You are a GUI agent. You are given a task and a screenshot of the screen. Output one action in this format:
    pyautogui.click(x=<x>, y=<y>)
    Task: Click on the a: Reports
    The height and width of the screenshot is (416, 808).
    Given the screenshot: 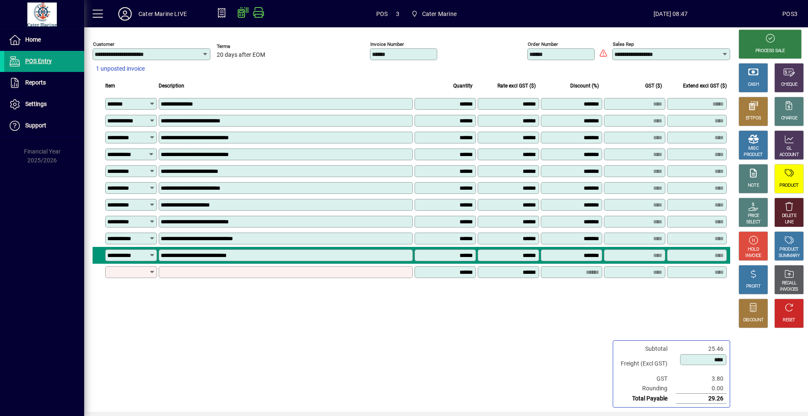 What is the action you would take?
    pyautogui.click(x=44, y=83)
    